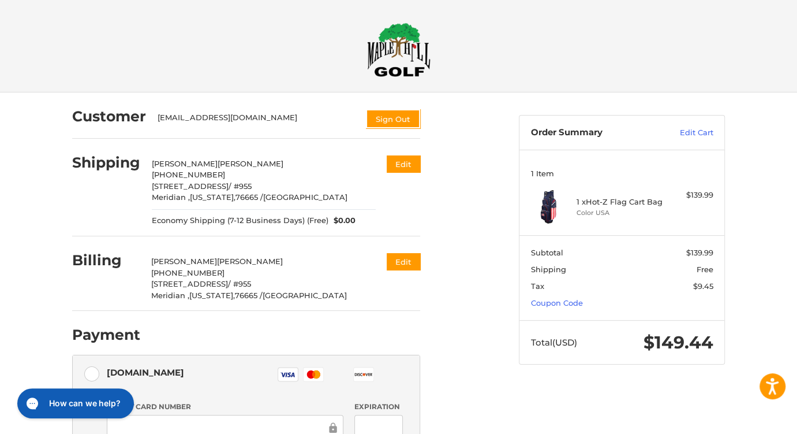 The image size is (797, 434). I want to click on h2: Payment, so click(106, 334).